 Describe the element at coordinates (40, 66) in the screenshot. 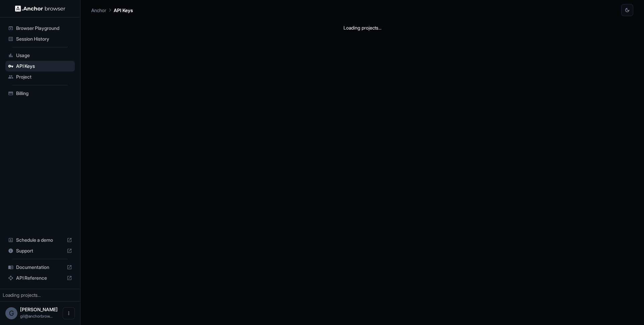

I see `div: API Keys` at that location.